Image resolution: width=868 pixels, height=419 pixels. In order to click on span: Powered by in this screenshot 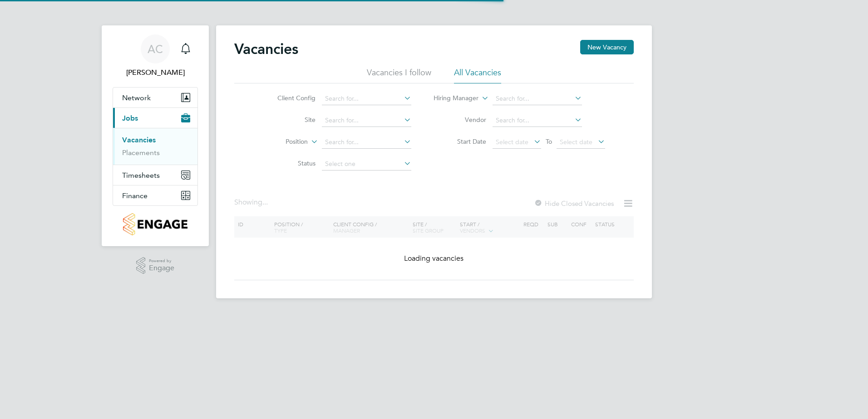, I will do `click(162, 261)`.